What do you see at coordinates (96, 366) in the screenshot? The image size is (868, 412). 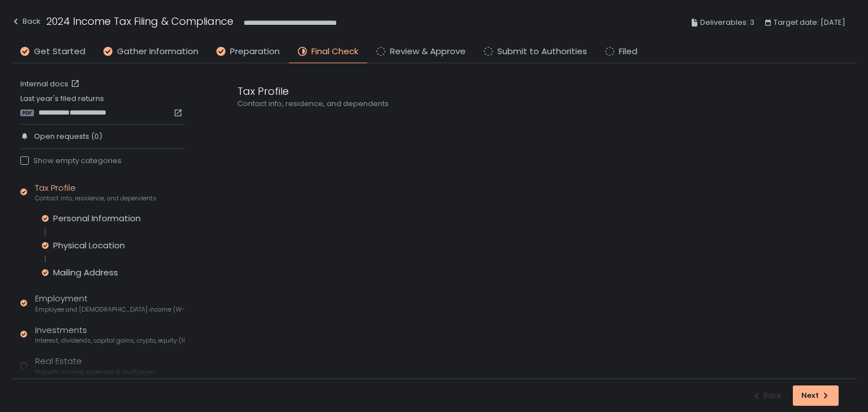 I see `div: Real Estate` at bounding box center [96, 366].